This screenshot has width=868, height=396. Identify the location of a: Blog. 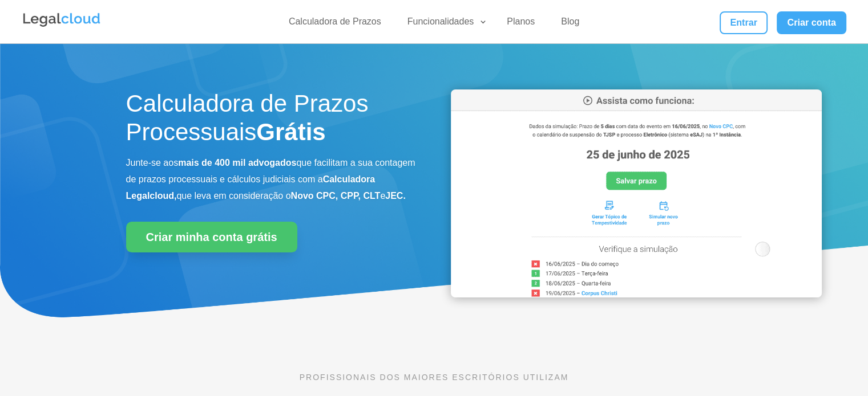
(570, 24).